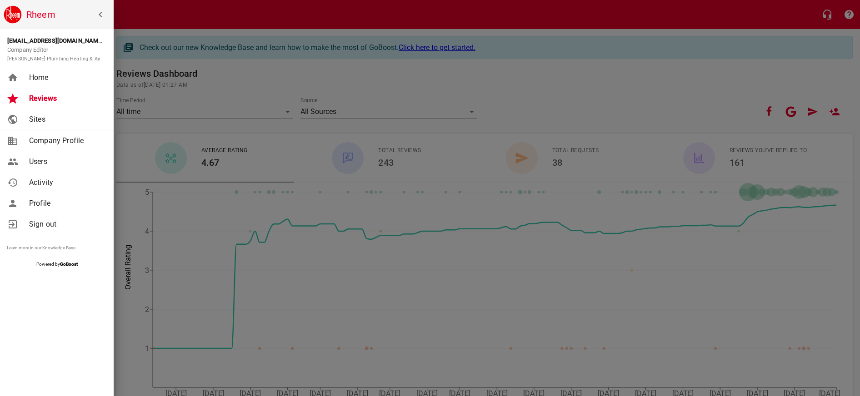  I want to click on h6: Rheem, so click(68, 15).